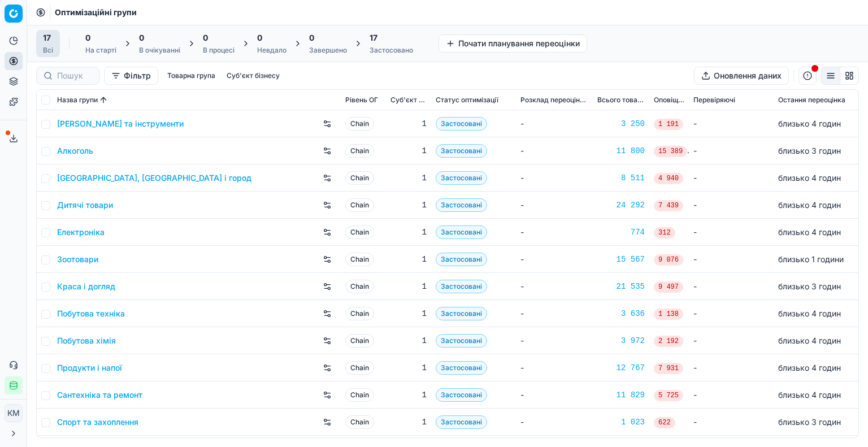  I want to click on span: 17, so click(373, 38).